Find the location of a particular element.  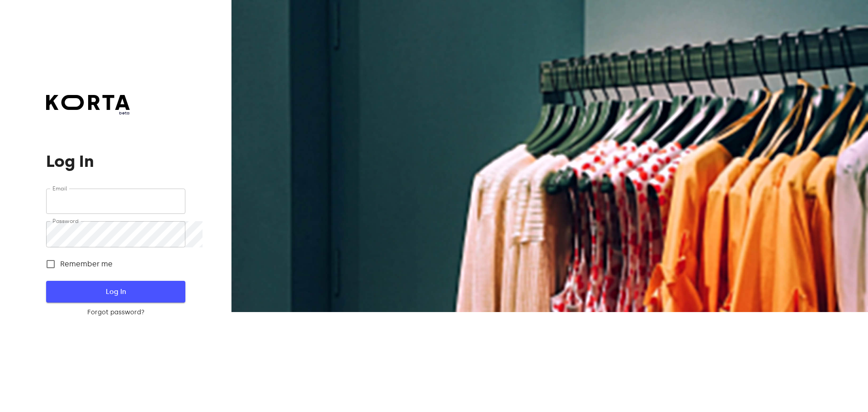

h1: Log In is located at coordinates (115, 161).